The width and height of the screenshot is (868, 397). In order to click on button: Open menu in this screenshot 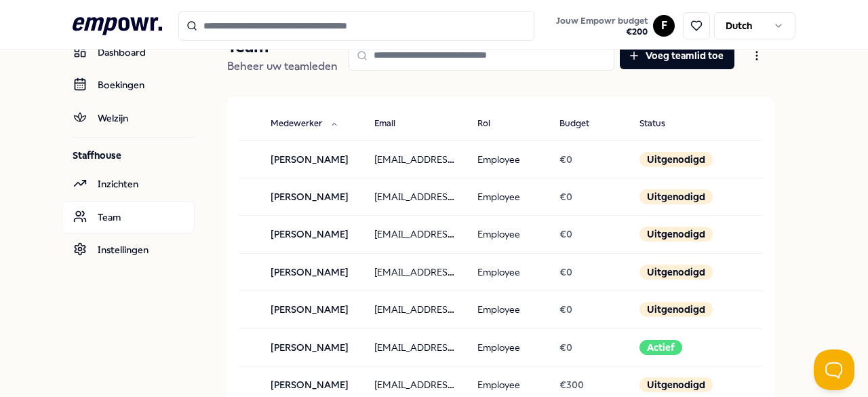, I will do `click(757, 56)`.